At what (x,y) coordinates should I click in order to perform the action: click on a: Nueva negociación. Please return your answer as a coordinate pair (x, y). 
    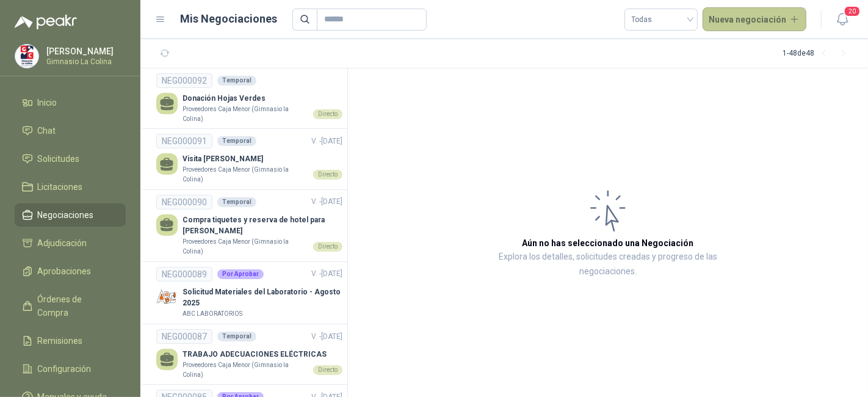
    Looking at the image, I should click on (755, 19).